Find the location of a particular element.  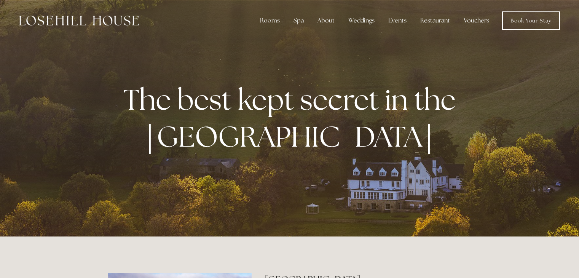

a: Book Your Stay is located at coordinates (531, 21).